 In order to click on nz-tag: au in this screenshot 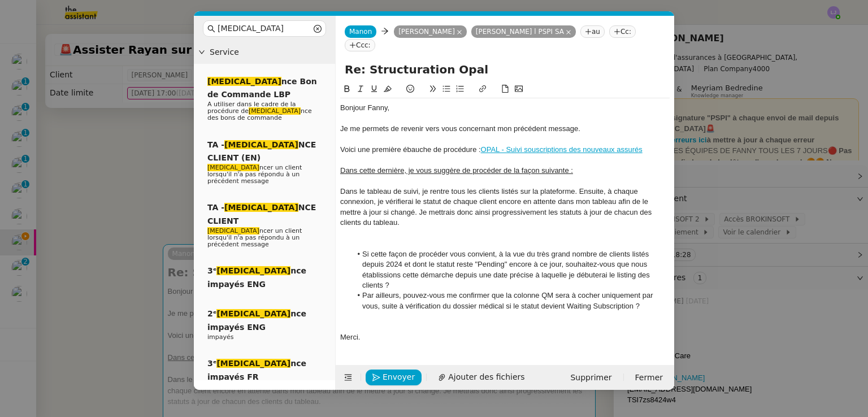, I will do `click(592, 32)`.